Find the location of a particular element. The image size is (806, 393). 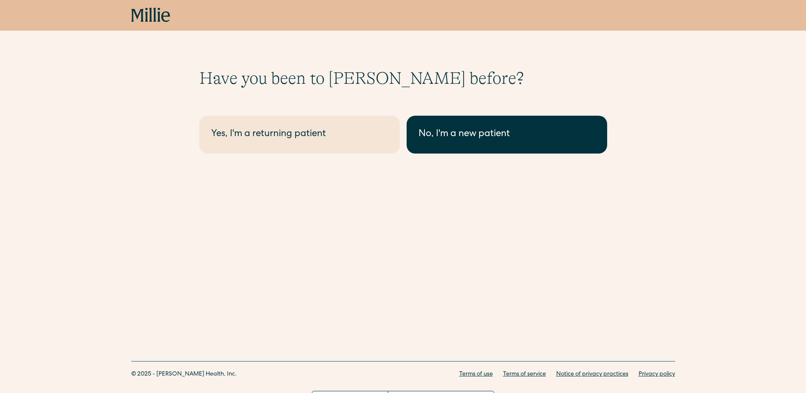

div: Yes, I'm a returning patient is located at coordinates (300, 134).